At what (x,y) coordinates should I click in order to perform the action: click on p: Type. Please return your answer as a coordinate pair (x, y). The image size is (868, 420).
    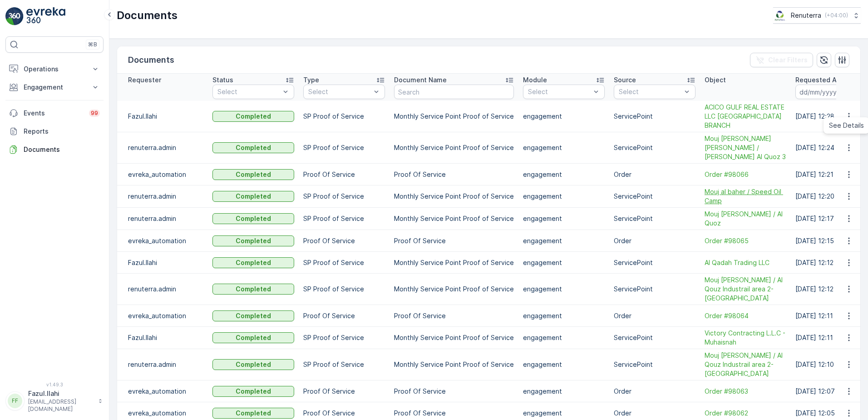
    Looking at the image, I should click on (311, 80).